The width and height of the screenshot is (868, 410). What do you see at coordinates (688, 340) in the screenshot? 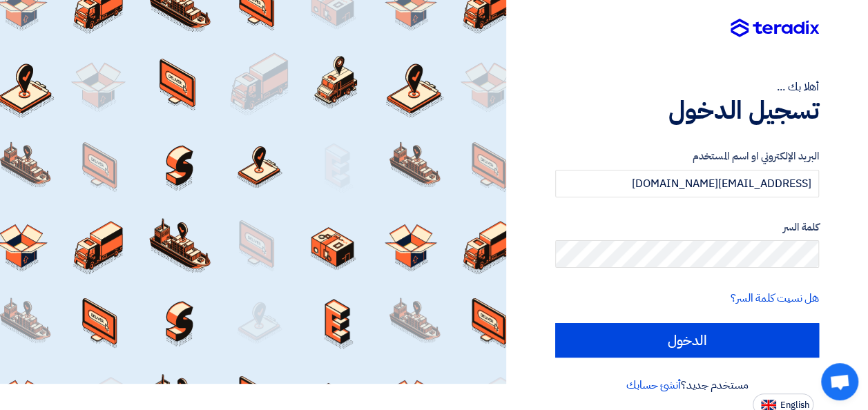
I see `input: الدخول` at bounding box center [688, 340].